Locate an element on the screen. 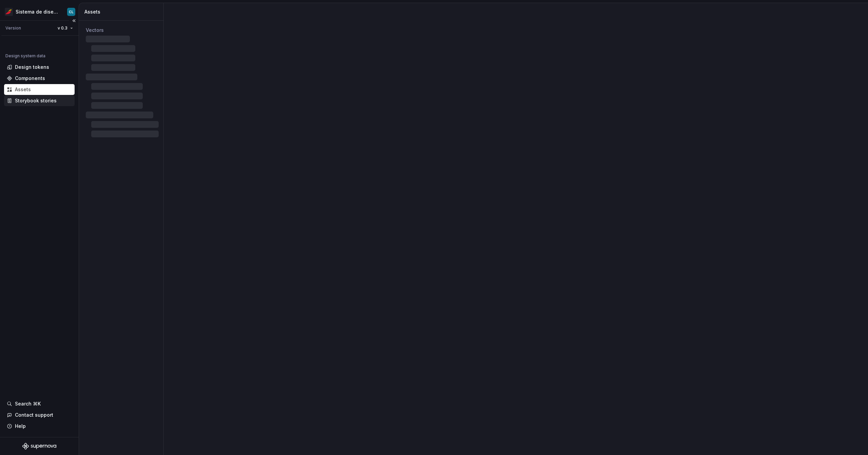  button: v 0.3 is located at coordinates (65, 28).